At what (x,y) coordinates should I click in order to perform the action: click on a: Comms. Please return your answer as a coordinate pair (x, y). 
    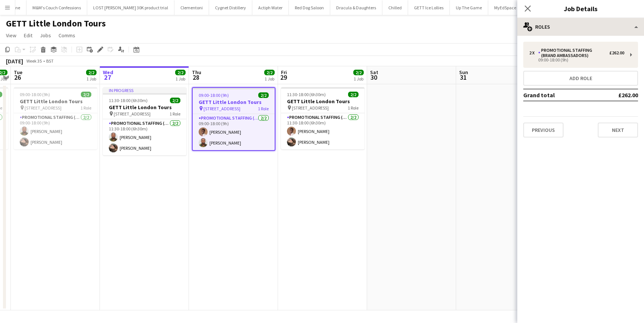
    Looking at the image, I should click on (67, 35).